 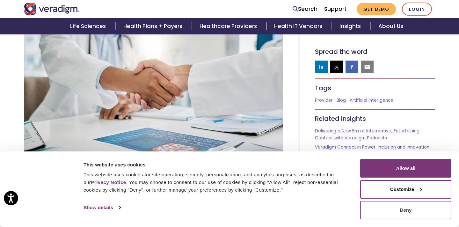 What do you see at coordinates (375, 52) in the screenshot?
I see `h5: Spread the word` at bounding box center [375, 52].